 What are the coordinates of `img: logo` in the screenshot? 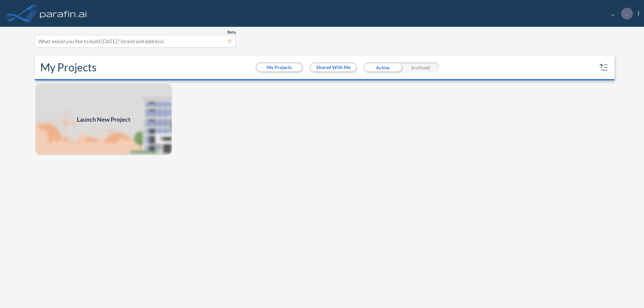 It's located at (63, 14).